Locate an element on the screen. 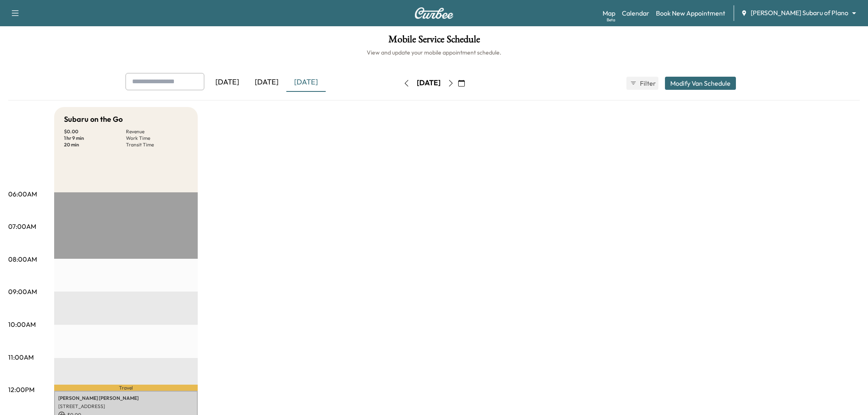 The width and height of the screenshot is (868, 415). p: 08:00AM is located at coordinates (23, 259).